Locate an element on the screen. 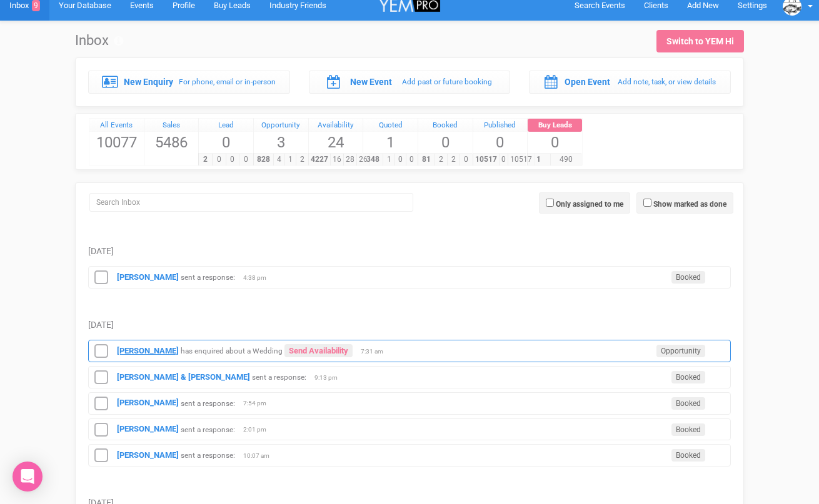 Image resolution: width=819 pixels, height=504 pixels. span: 3 is located at coordinates (281, 142).